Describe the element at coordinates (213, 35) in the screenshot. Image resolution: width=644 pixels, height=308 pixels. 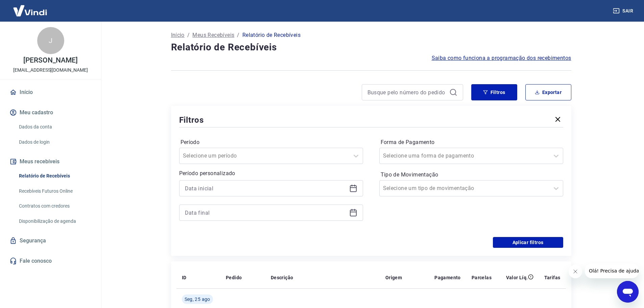
I see `a: Meus Recebíveis` at that location.